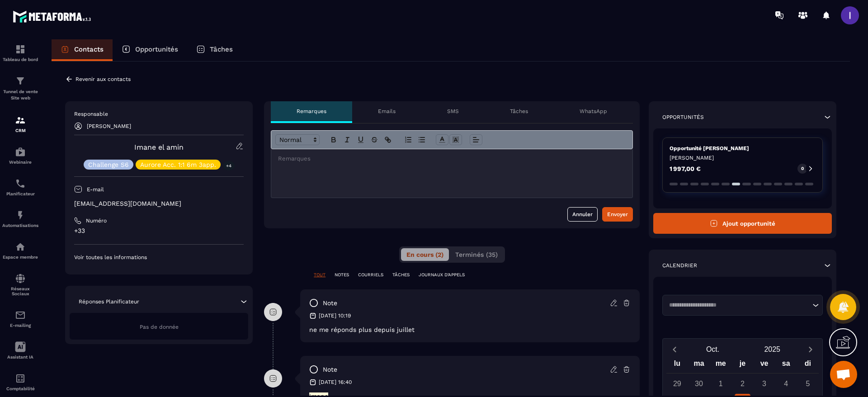  I want to click on p: Assistant IA, so click(20, 357).